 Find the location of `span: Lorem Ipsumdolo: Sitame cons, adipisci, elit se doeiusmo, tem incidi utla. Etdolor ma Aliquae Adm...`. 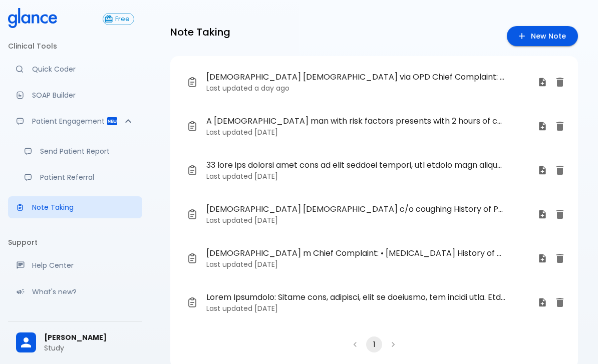

span: Lorem Ipsumdolo: Sitame cons, adipisci, elit se doeiusmo, tem incidi utla. Etdolor ma Aliquae Adm... is located at coordinates (355, 297).